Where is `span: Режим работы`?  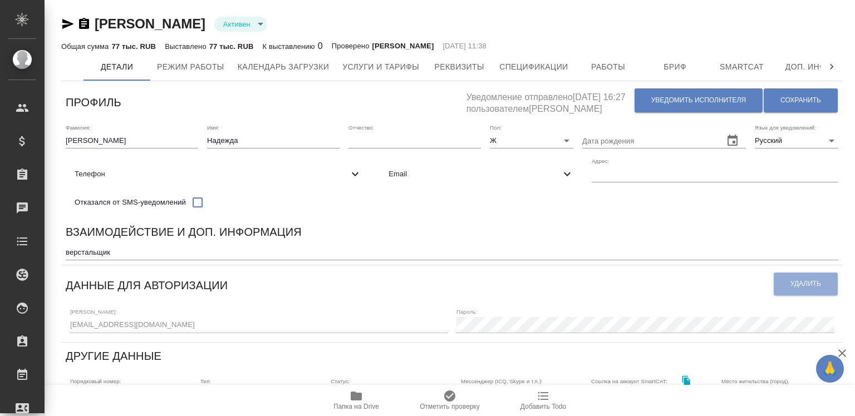 span: Режим работы is located at coordinates (190, 67).